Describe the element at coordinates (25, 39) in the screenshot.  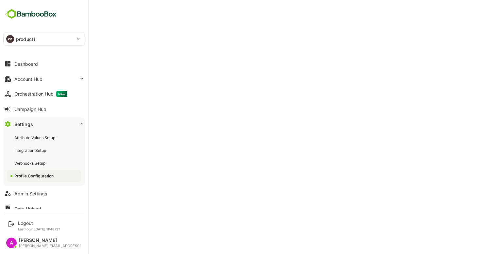
I see `p: product1` at that location.